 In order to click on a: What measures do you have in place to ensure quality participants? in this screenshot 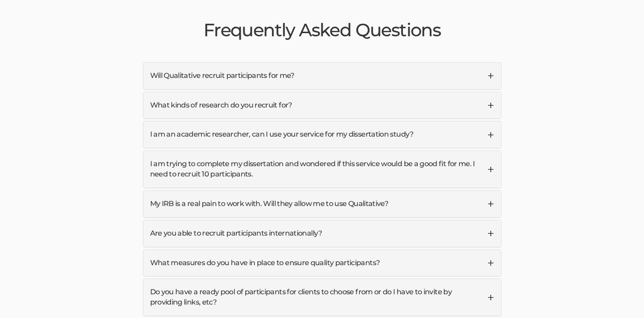, I will do `click(322, 263)`.